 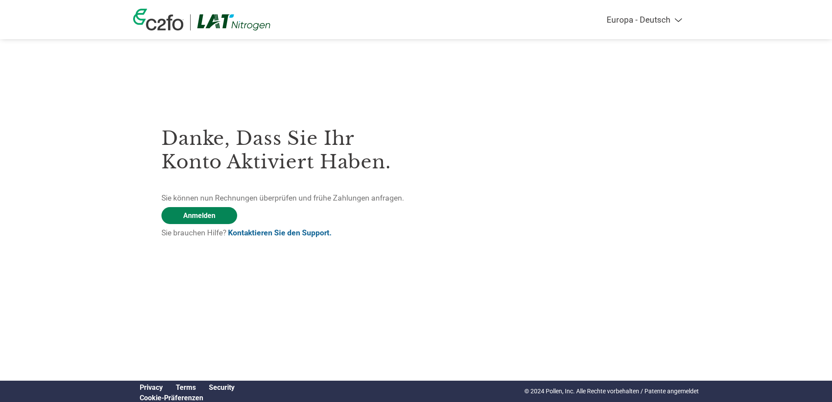 What do you see at coordinates (288, 233) in the screenshot?
I see `p: Sie brauchen Hilfe?` at bounding box center [288, 233].